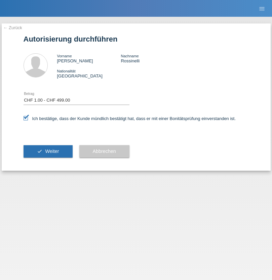 The height and width of the screenshot is (280, 272). Describe the element at coordinates (262, 9) in the screenshot. I see `i: menu` at that location.